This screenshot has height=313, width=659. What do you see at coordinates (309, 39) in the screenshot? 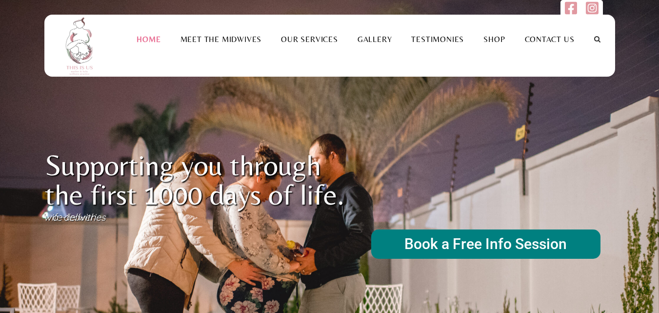
I see `a: Our Services` at bounding box center [309, 39].